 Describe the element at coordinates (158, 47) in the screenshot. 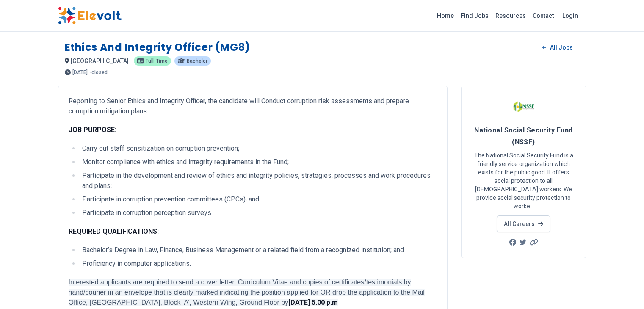

I see `h1: Ethics and Integrity Officer (MG8)` at that location.